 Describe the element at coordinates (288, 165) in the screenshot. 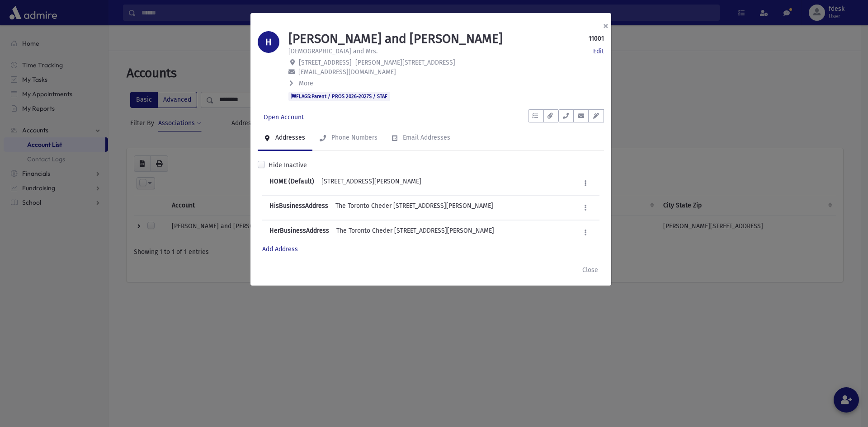

I see `label: Hide Inactive` at that location.